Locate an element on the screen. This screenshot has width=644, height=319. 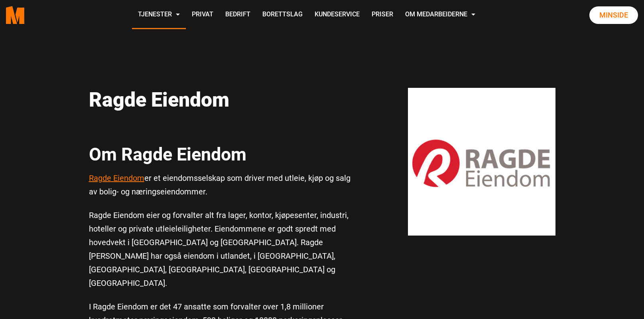
p: er et eiendomsselskap som driver med utleie, kjøp og salg av bolig- og næringseiendommer. is located at coordinates (223, 185).